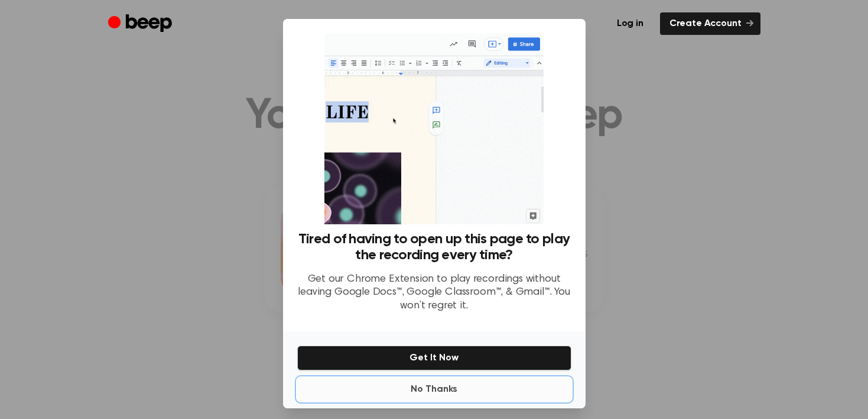 This screenshot has height=419, width=868. I want to click on img: Beep extension in action, so click(434, 128).